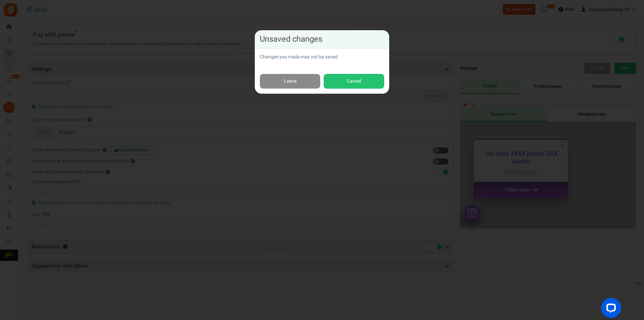 The height and width of the screenshot is (320, 644). What do you see at coordinates (322, 39) in the screenshot?
I see `h4: Unsaved changes` at bounding box center [322, 39].